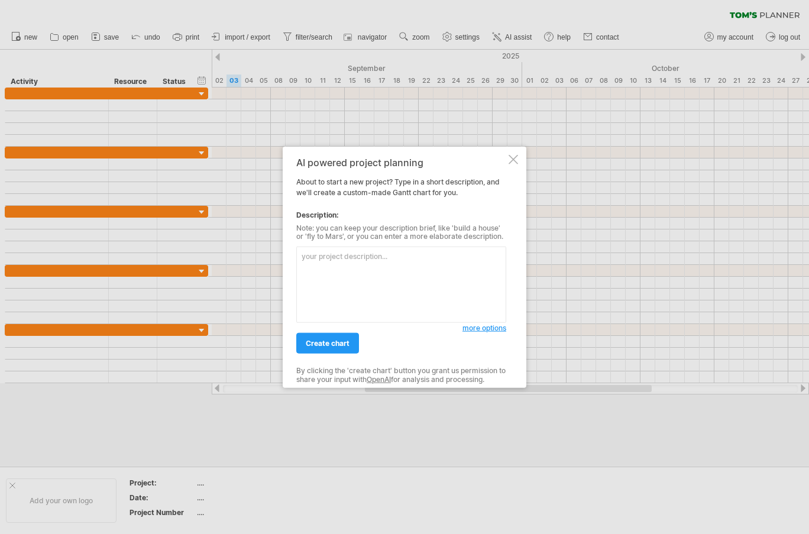  Describe the element at coordinates (401, 162) in the screenshot. I see `div: AI powered project planning` at that location.